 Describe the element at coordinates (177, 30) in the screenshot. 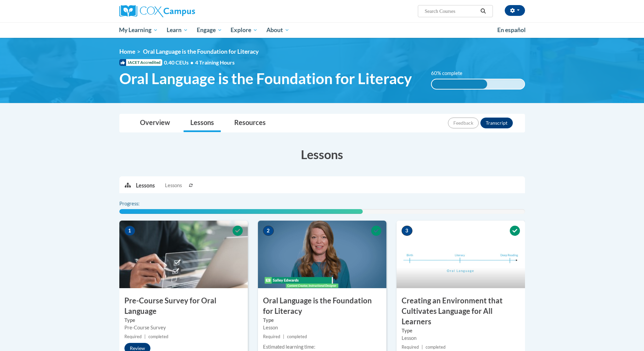

I see `a: Learn` at that location.